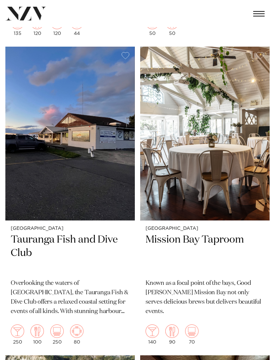 This screenshot has width=275, height=360. I want to click on h2: Tauranga Fish and Dive Club, so click(70, 254).